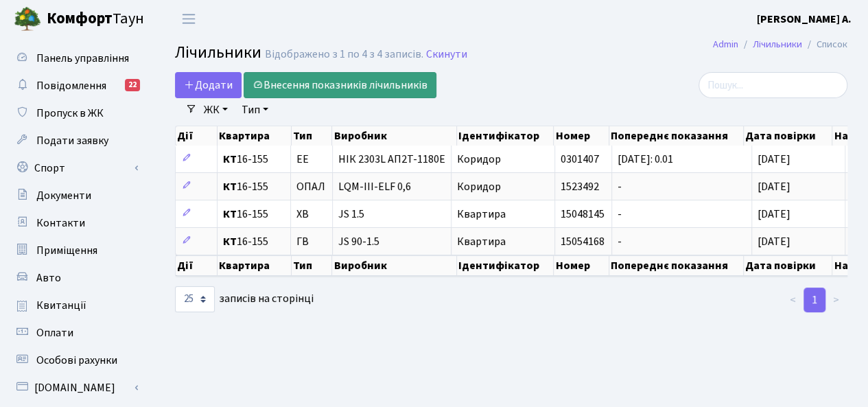  What do you see at coordinates (75, 251) in the screenshot?
I see `a: Приміщення` at bounding box center [75, 251].